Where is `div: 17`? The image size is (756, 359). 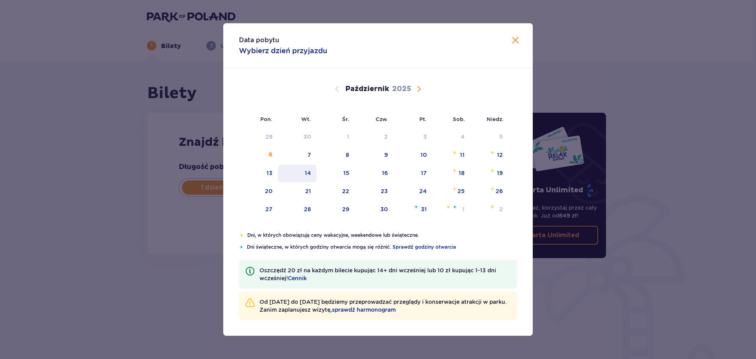
div: 17 is located at coordinates (424, 173).